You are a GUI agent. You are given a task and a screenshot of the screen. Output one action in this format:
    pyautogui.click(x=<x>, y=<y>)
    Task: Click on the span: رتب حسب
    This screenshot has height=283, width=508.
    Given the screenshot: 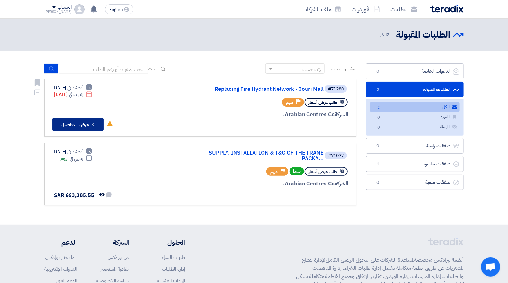 What is the action you would take?
    pyautogui.click(x=337, y=68)
    